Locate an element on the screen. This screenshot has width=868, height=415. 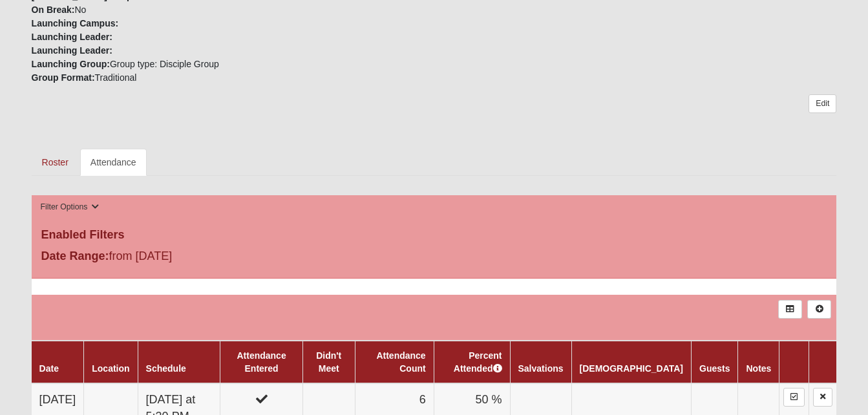
strong: Launching Campus: is located at coordinates (75, 24).